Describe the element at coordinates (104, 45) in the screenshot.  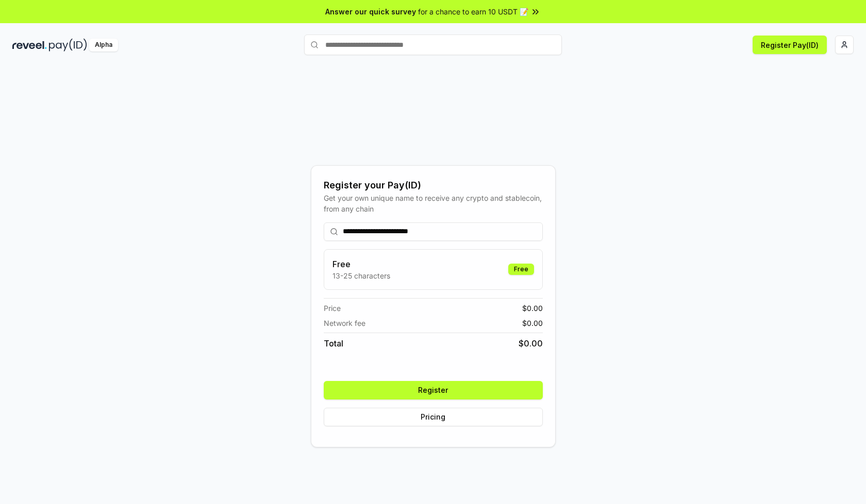
I see `div: Alpha` at that location.